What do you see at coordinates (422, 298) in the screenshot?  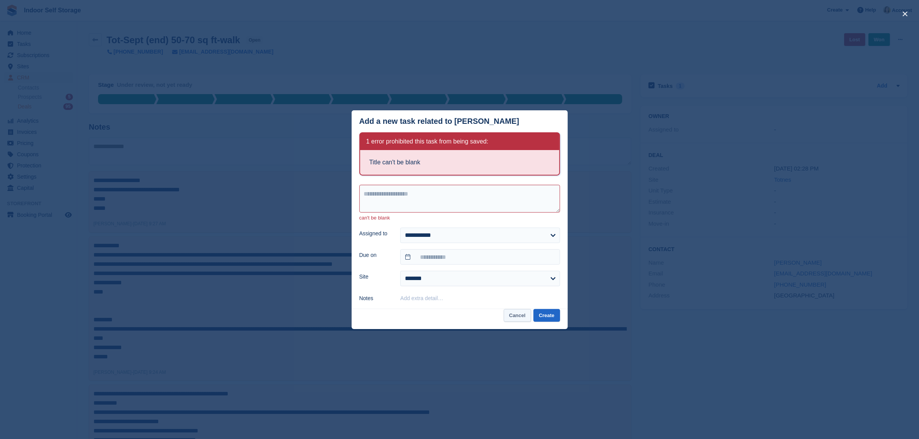 I see `button: Add extra detail…` at bounding box center [422, 298].